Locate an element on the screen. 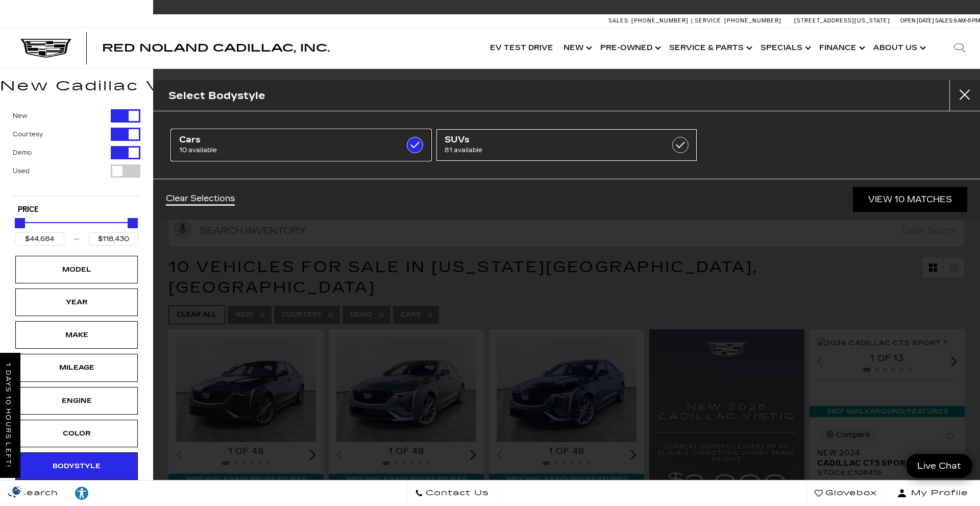  a: Specials is located at coordinates (785, 48).